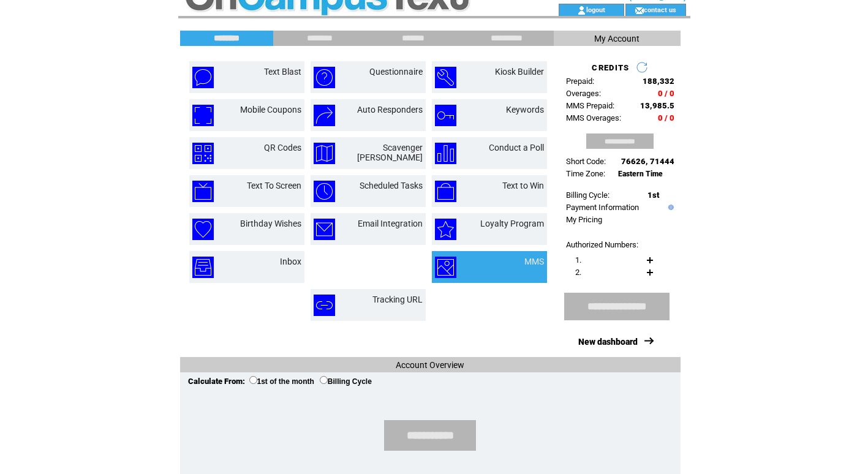 This screenshot has height=474, width=868. What do you see at coordinates (281, 381) in the screenshot?
I see `label: 1st of the month` at bounding box center [281, 381].